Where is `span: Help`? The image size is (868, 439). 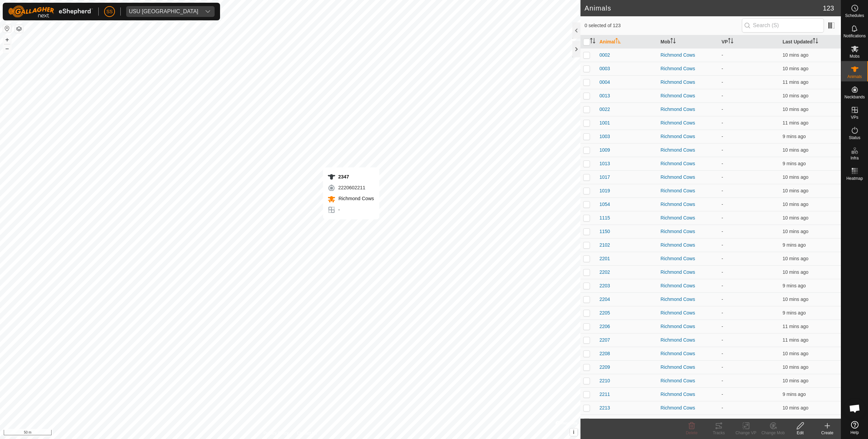 span: Help is located at coordinates (855, 433).